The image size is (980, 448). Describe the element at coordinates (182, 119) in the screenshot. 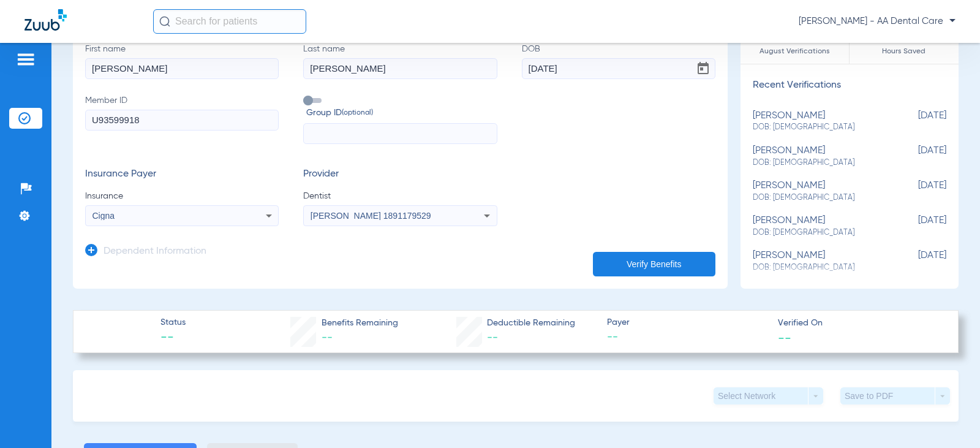

I see `label: Member ID` at that location.